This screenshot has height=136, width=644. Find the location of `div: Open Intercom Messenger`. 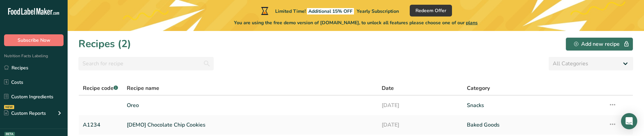

div: Open Intercom Messenger is located at coordinates (629, 121).